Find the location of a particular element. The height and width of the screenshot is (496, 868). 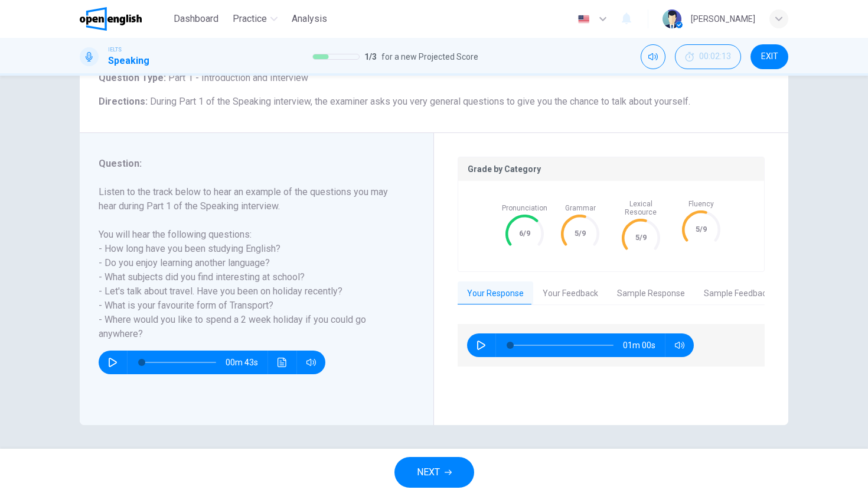

span: Grammar is located at coordinates (581, 208).